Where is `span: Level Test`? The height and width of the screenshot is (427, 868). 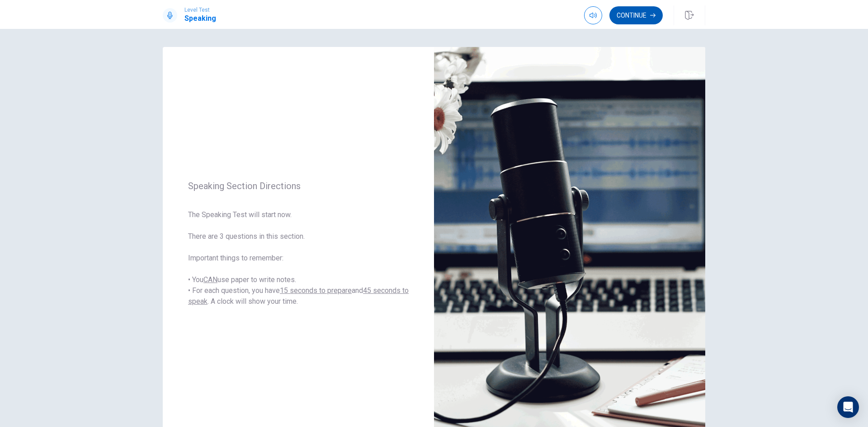
span: Level Test is located at coordinates (200, 10).